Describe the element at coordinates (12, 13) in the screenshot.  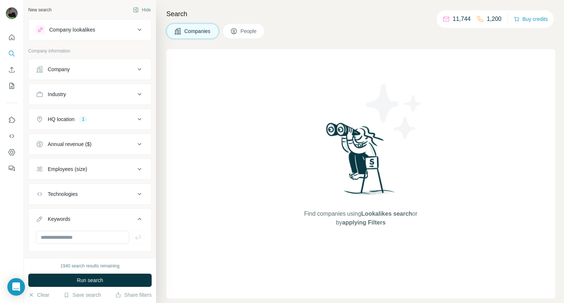
I see `img: Avatar` at that location.